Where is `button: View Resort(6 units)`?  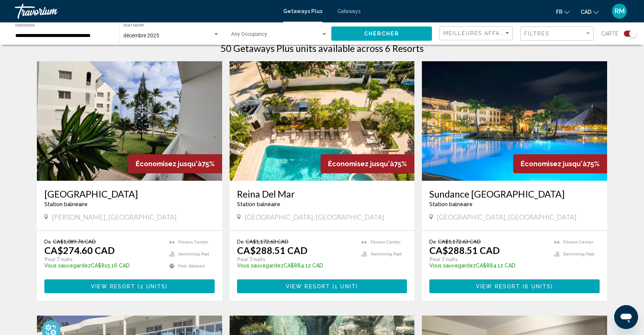
button: View Resort(6 units) is located at coordinates (514, 286).